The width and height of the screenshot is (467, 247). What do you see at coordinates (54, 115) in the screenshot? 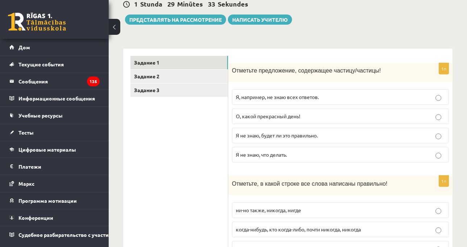
I see `a: Учебные ресурсы` at bounding box center [54, 115].